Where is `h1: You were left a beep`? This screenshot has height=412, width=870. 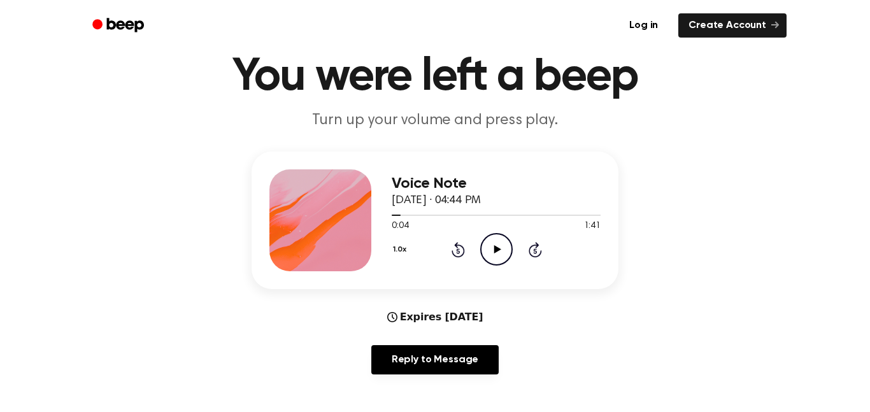
h1: You were left a beep is located at coordinates (435, 77).